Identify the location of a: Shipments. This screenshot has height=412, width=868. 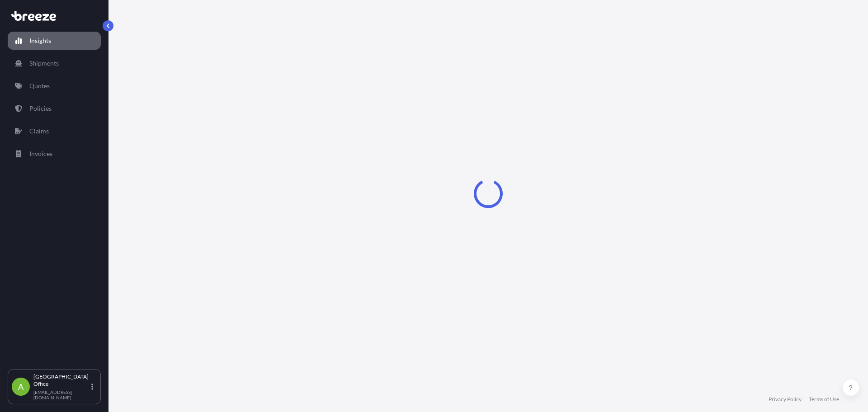
(54, 63).